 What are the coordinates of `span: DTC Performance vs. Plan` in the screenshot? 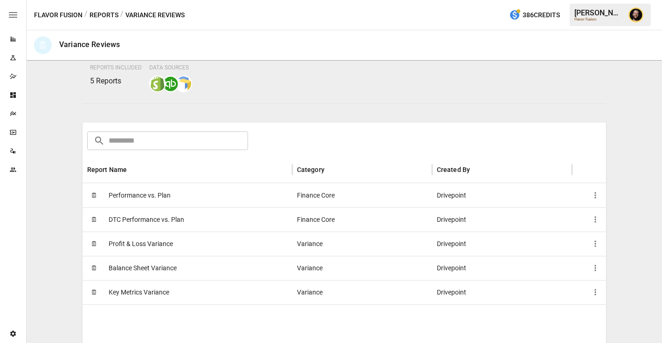 It's located at (146, 220).